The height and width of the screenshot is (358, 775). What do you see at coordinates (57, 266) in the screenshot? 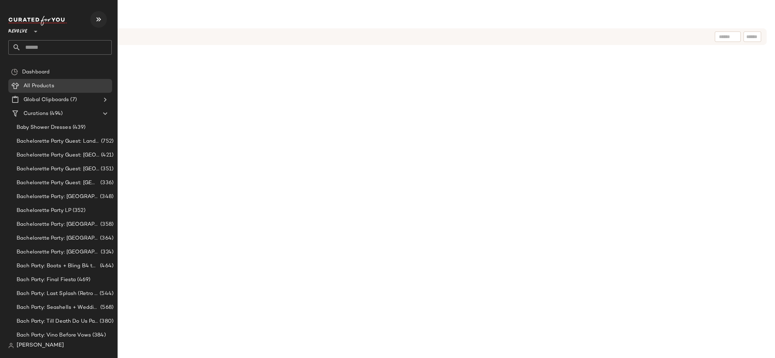
I see `span: Bach Party: Boots + Bling B4 the Ring` at bounding box center [57, 266].